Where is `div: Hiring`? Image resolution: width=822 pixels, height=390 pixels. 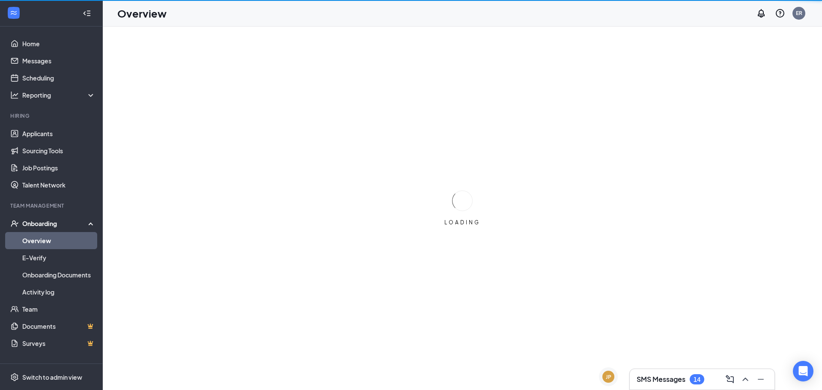
div: Hiring is located at coordinates (52, 116).